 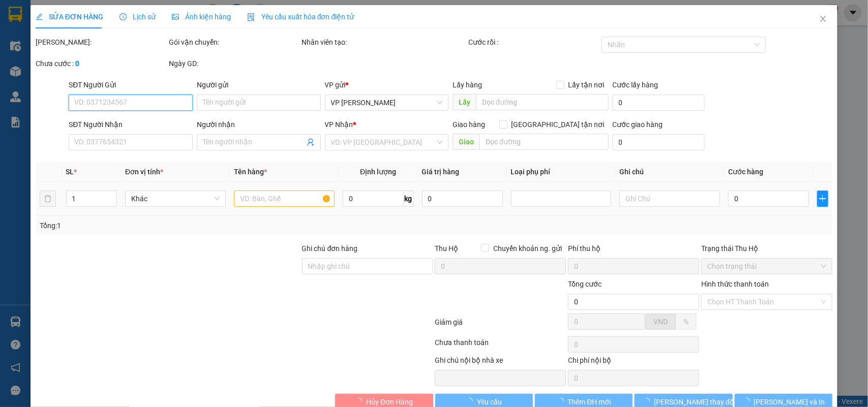 What do you see at coordinates (137, 17) in the screenshot?
I see `span: Lịch sử` at bounding box center [137, 17].